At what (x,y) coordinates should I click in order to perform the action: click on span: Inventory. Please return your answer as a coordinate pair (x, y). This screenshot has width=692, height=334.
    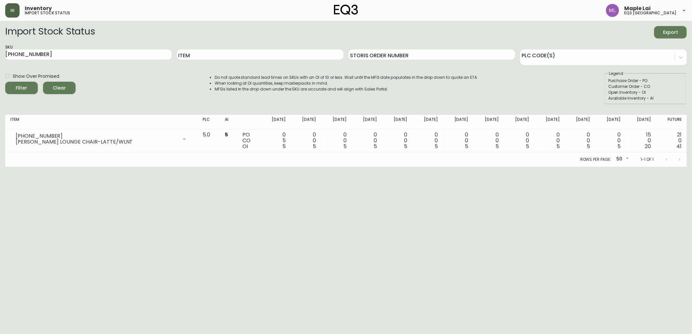
    Looking at the image, I should click on (38, 8).